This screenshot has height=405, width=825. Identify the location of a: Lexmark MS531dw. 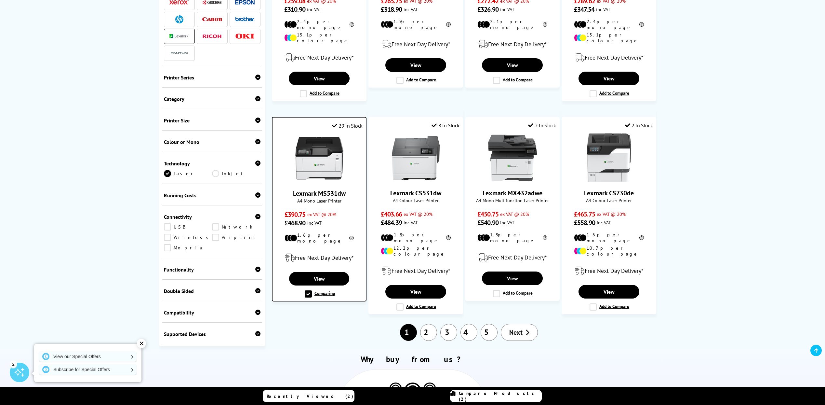
(319, 193).